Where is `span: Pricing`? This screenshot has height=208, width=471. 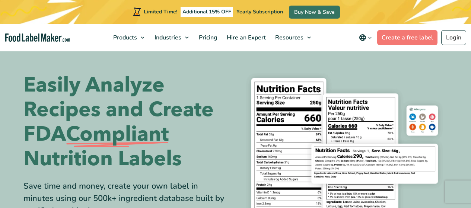
span: Pricing is located at coordinates (207, 38).